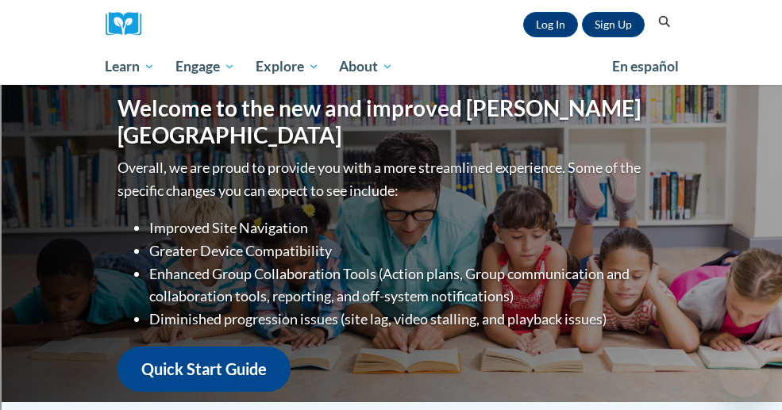  What do you see at coordinates (645, 66) in the screenshot?
I see `span: En español` at bounding box center [645, 66].